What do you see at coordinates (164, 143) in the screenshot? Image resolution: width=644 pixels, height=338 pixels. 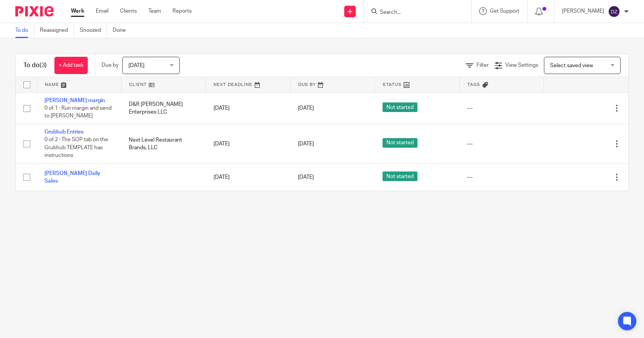 I see `td: Next Level Restaurant Brands, LLC` at bounding box center [164, 143].